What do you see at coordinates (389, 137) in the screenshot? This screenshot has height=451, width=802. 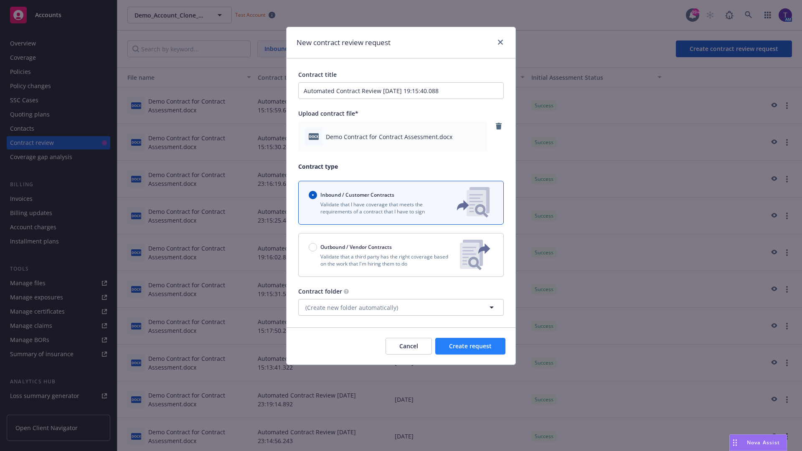 I see `span: Demo Contract for Contract Assessment.docx` at bounding box center [389, 137].